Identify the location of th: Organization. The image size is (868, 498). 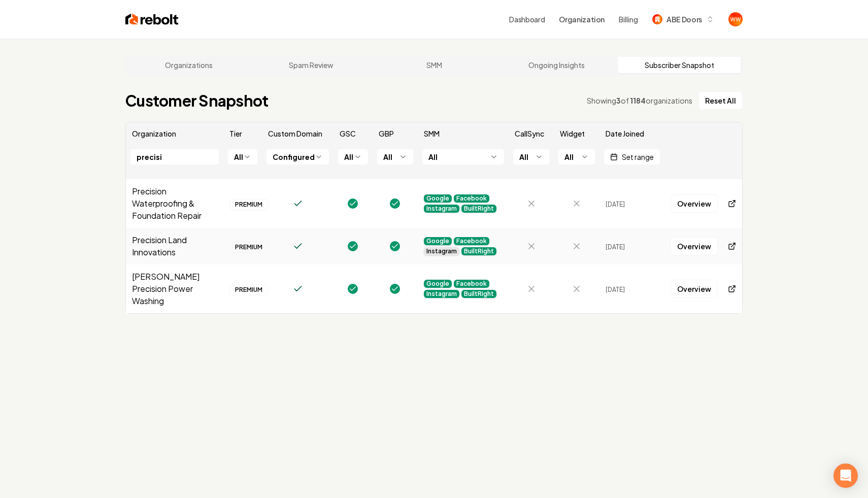
(175, 134).